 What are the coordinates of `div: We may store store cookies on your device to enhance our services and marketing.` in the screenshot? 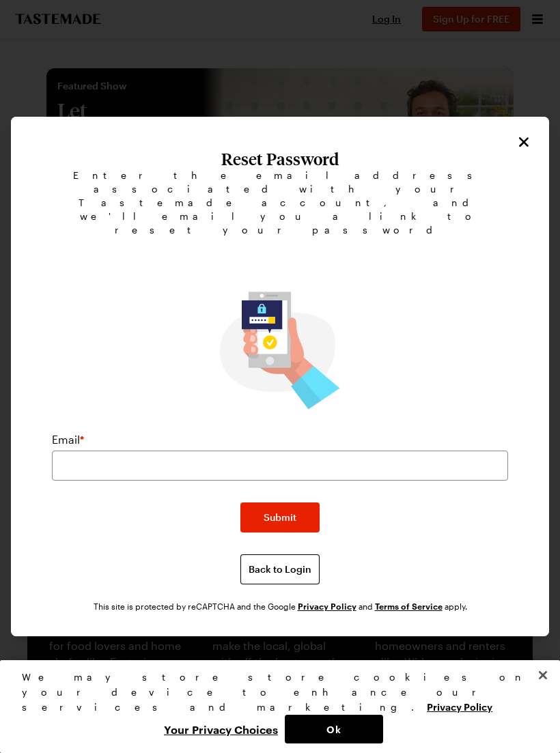 It's located at (273, 692).